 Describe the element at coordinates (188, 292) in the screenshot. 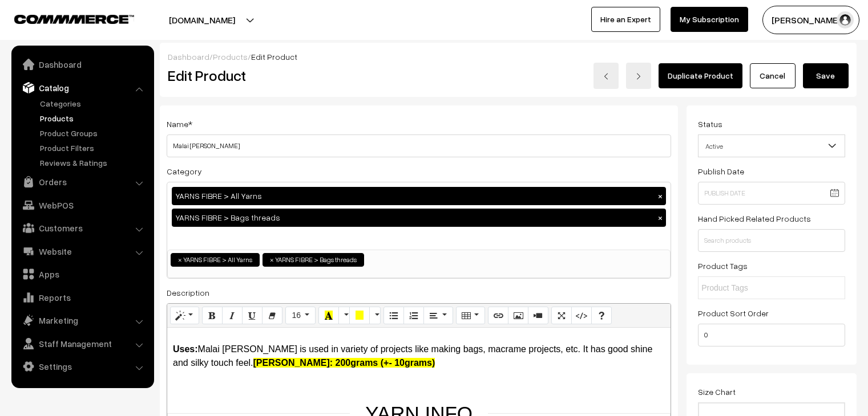

I see `label: Description` at that location.